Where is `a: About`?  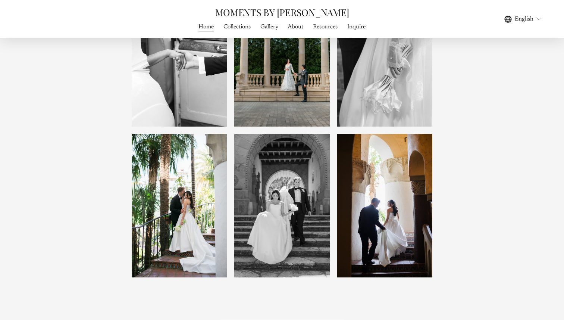 a: About is located at coordinates (296, 26).